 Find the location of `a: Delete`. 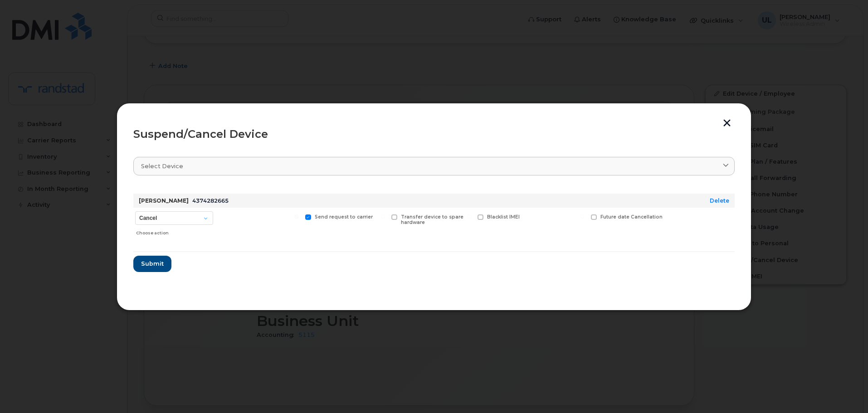

a: Delete is located at coordinates (719, 200).